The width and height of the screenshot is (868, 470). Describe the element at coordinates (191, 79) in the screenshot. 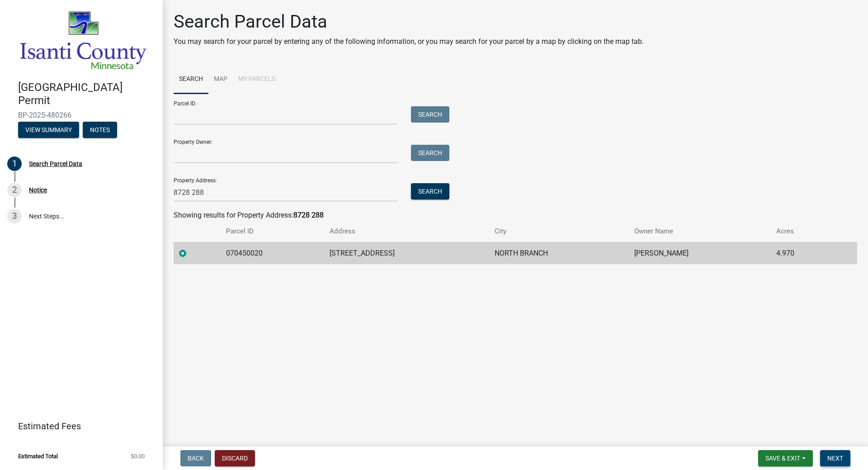

I see `a: Search` at that location.